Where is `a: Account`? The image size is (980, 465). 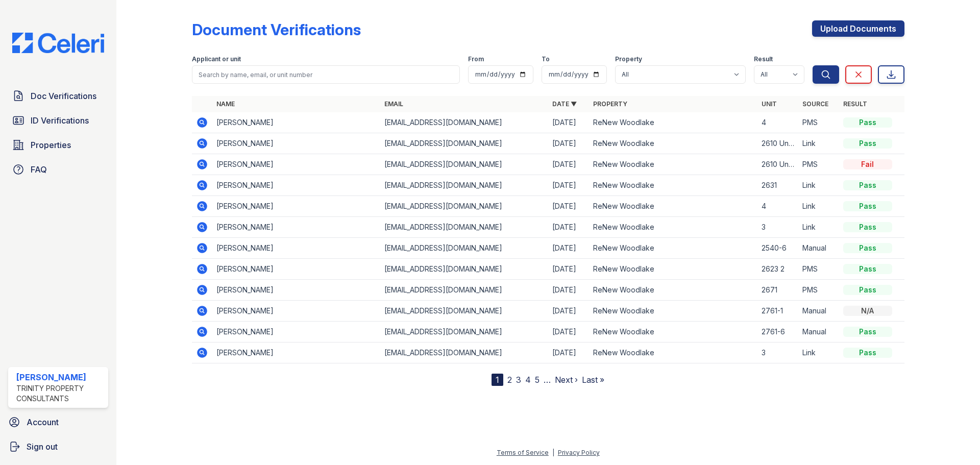
a: Account is located at coordinates (58, 422).